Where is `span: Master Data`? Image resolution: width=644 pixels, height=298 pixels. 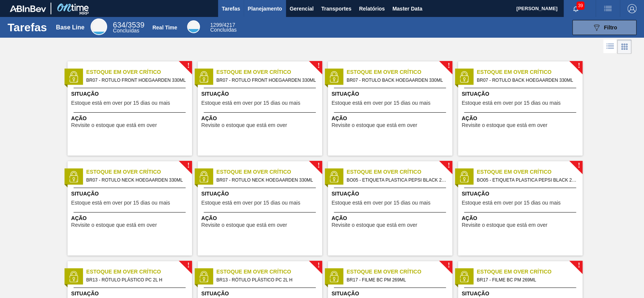
span: Master Data is located at coordinates (407, 8).